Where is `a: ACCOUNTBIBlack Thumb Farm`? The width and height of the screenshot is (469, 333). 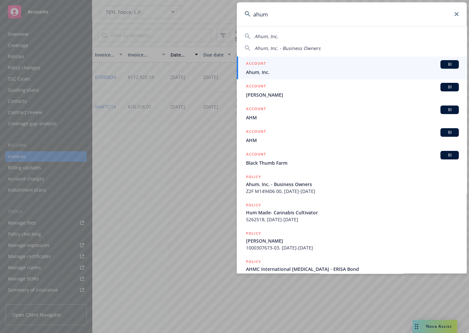
a: ACCOUNTBIBlack Thumb Farm is located at coordinates (352, 158).